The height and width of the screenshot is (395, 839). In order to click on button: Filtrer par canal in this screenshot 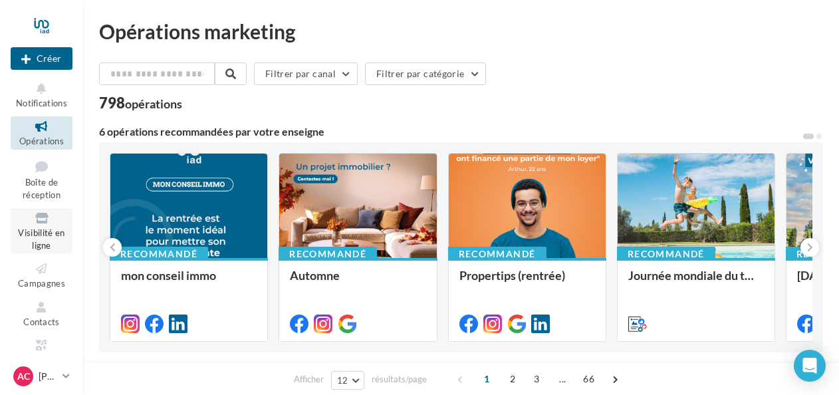, I will do `click(306, 74)`.